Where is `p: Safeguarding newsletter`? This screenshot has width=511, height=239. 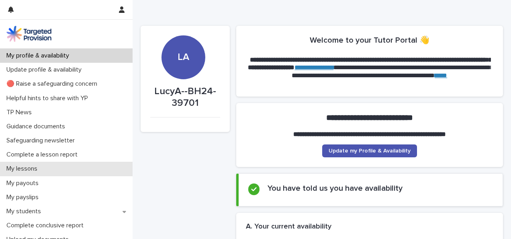
p: Safeguarding newsletter is located at coordinates (42, 140).